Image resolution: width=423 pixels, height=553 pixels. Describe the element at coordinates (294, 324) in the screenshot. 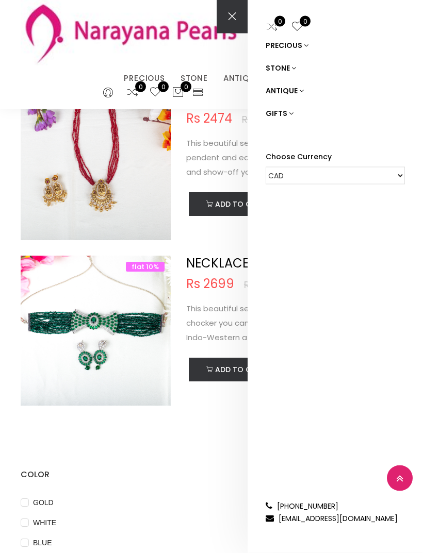

I see `p: This beautiful semi precious emerald green beads chocker you can pair it with your favourite ethn...` at that location.